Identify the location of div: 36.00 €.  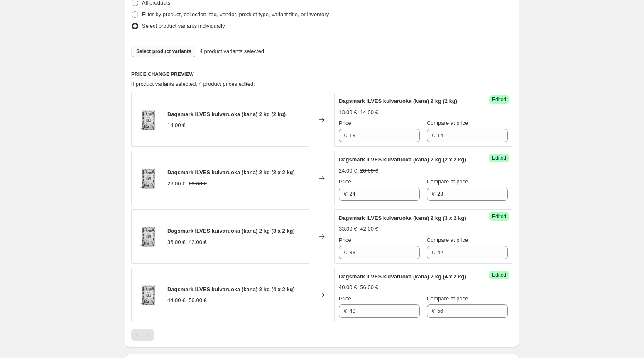
(176, 242).